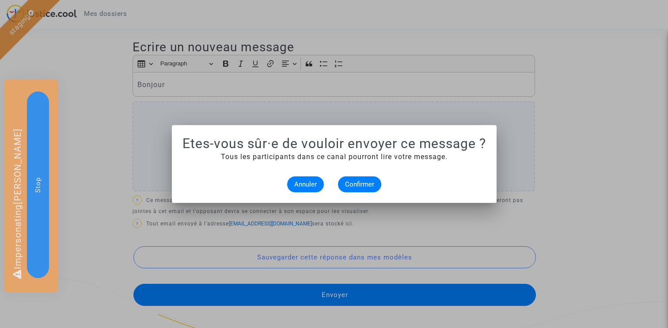  Describe the element at coordinates (334, 156) in the screenshot. I see `span: Tous les participants dans ce canal pourront lire votre message.` at that location.